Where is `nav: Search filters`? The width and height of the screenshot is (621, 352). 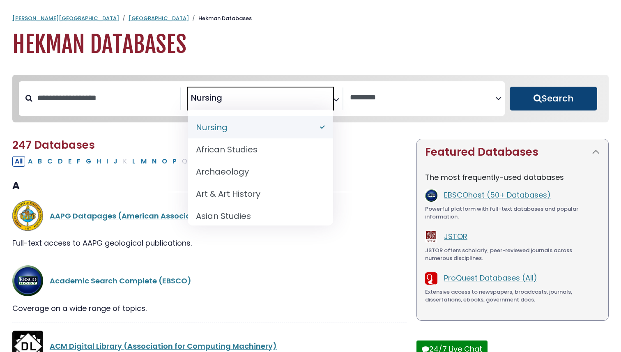 nav: Search filters is located at coordinates (311, 99).